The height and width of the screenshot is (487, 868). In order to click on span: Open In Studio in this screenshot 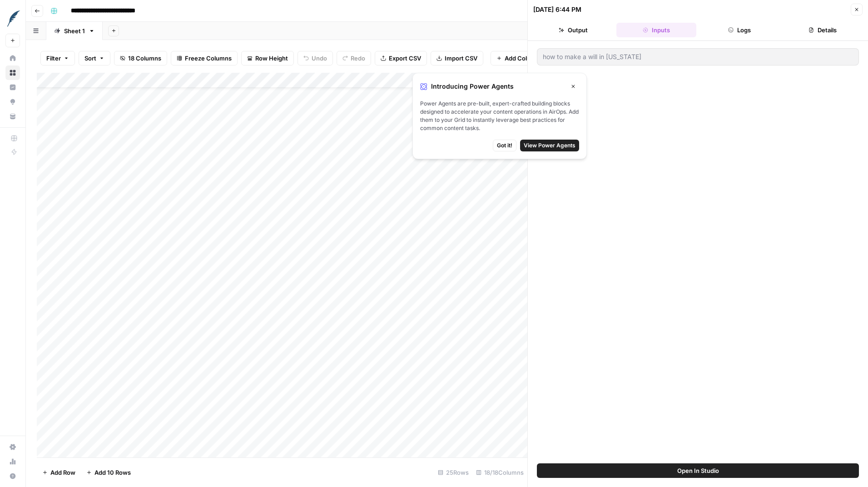, I will do `click(698, 471)`.